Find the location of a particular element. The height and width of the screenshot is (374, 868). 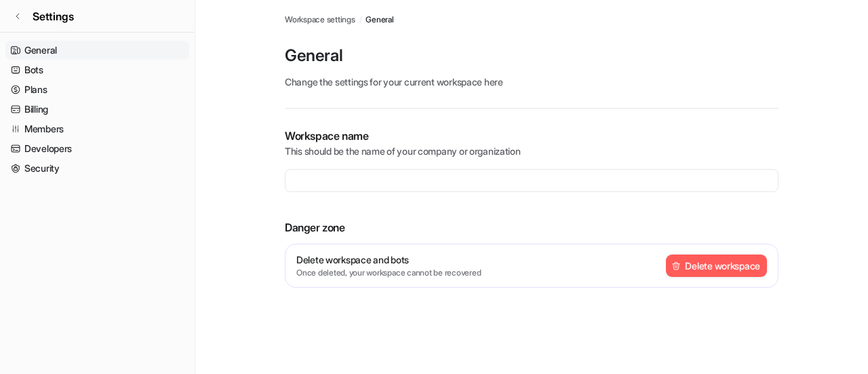

p: Danger zone is located at coordinates (532, 227).